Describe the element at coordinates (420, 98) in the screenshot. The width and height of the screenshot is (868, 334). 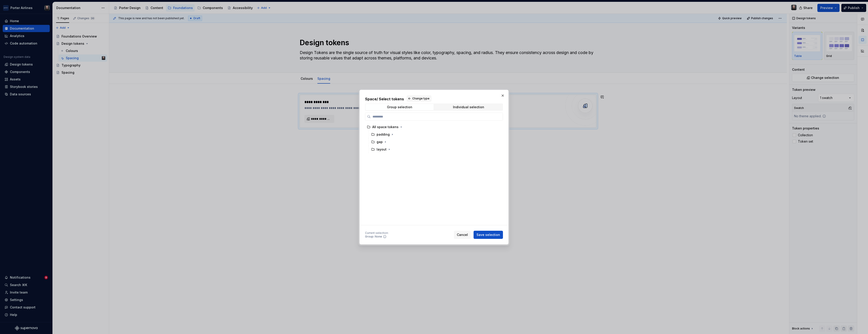
I see `span: Change type` at that location.